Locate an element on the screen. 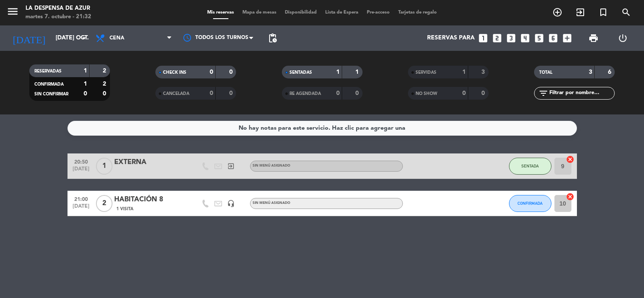  span: RE AGENDADA is located at coordinates (305, 94).